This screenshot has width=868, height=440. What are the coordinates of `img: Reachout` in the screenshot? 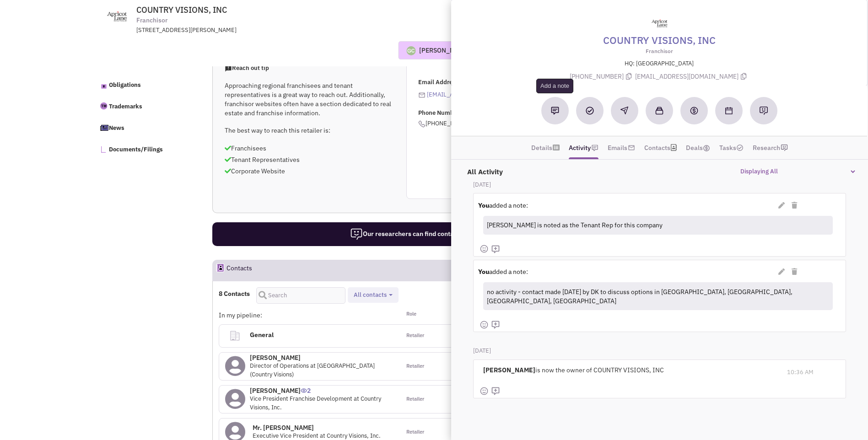 It's located at (624, 110).